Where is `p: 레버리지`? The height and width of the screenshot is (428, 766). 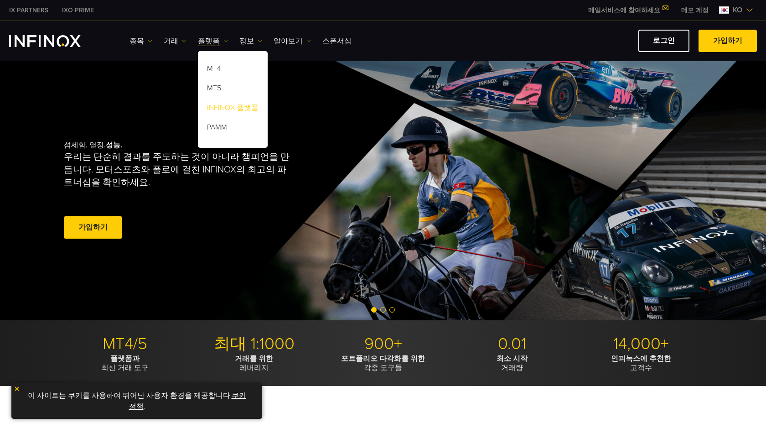
p: 레버리지 is located at coordinates (254, 363).